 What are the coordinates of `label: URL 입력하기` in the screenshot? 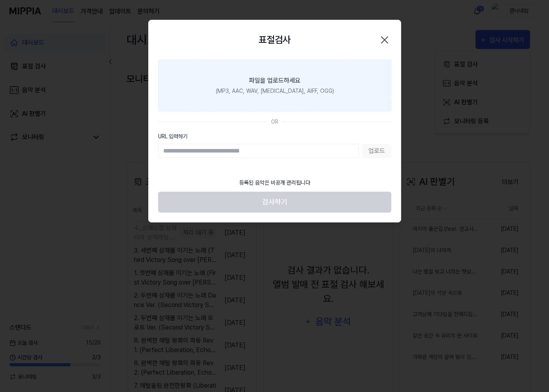 It's located at (274, 137).